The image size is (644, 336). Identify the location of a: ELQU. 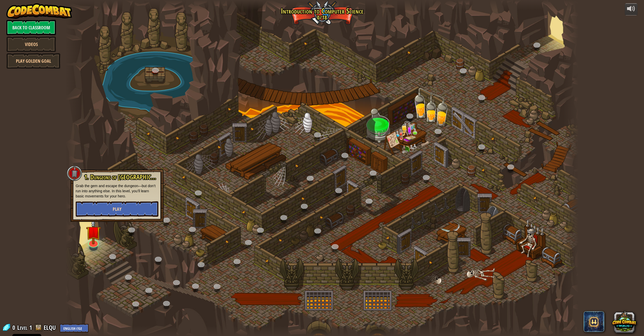
(50, 327).